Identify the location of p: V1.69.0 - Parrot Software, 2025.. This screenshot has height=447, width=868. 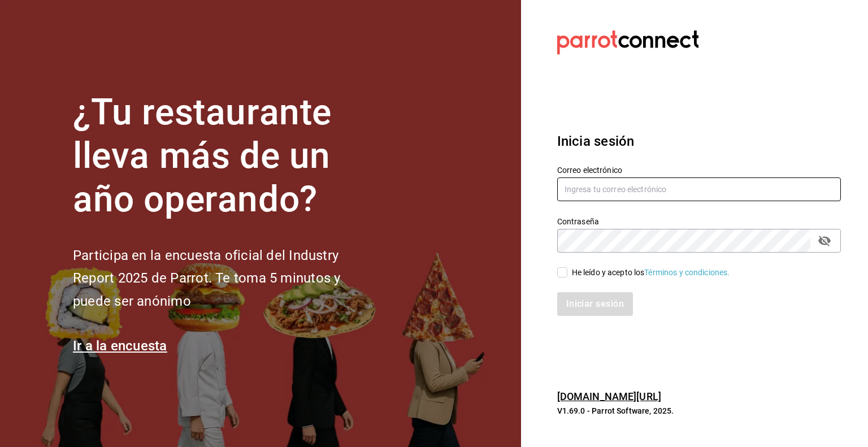
(699, 411).